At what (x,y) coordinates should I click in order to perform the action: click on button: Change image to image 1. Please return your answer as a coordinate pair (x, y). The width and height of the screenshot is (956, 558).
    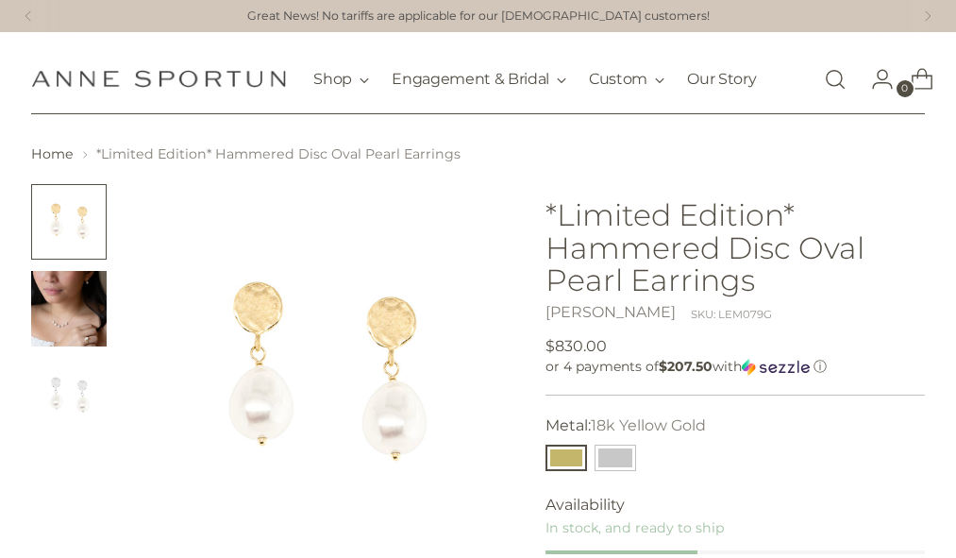
    Looking at the image, I should click on (69, 222).